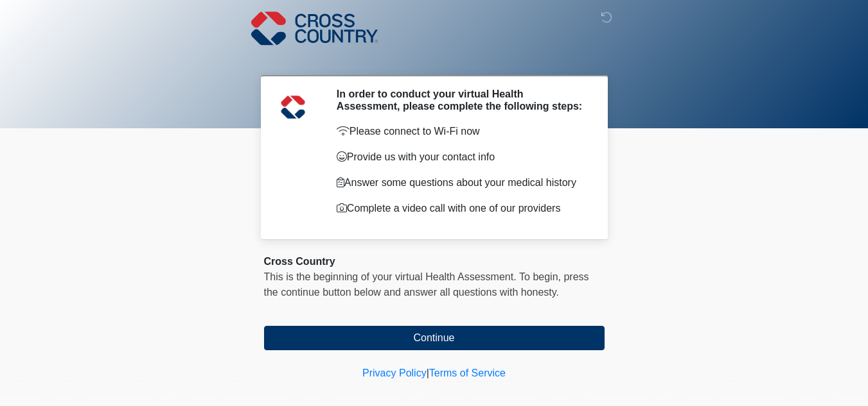 Image resolution: width=868 pixels, height=406 pixels. I want to click on p: Please connect to Wi-Fi now, so click(460, 132).